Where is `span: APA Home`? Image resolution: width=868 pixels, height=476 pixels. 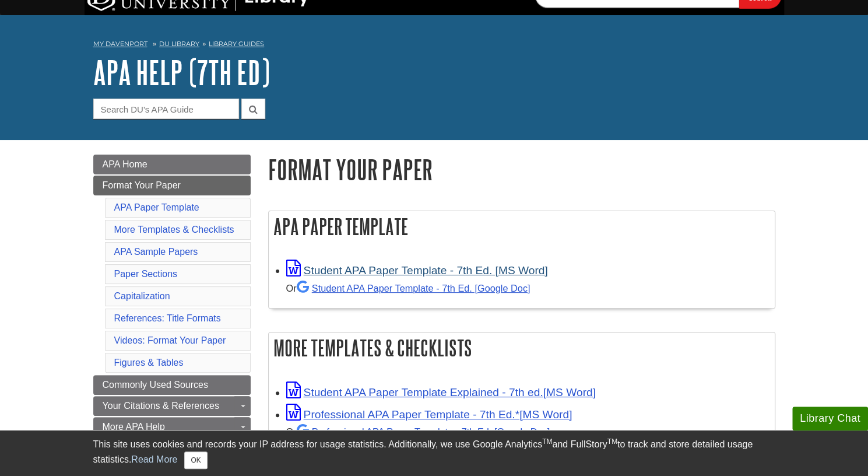 span: APA Home is located at coordinates (125, 164).